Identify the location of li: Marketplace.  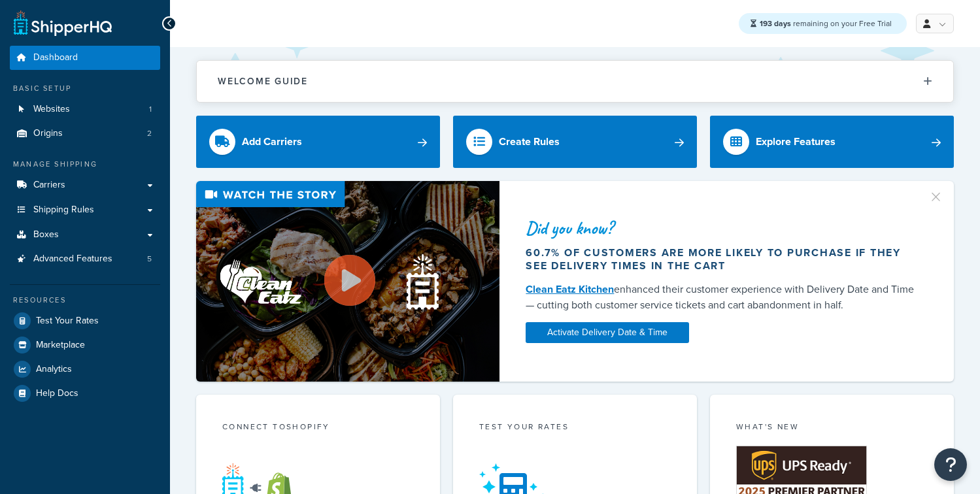
(85, 345).